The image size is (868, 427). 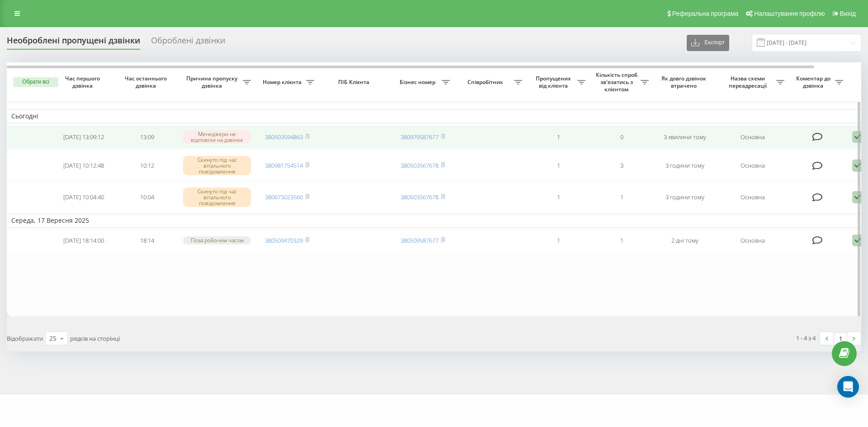 I want to click on div: 25, so click(x=53, y=338).